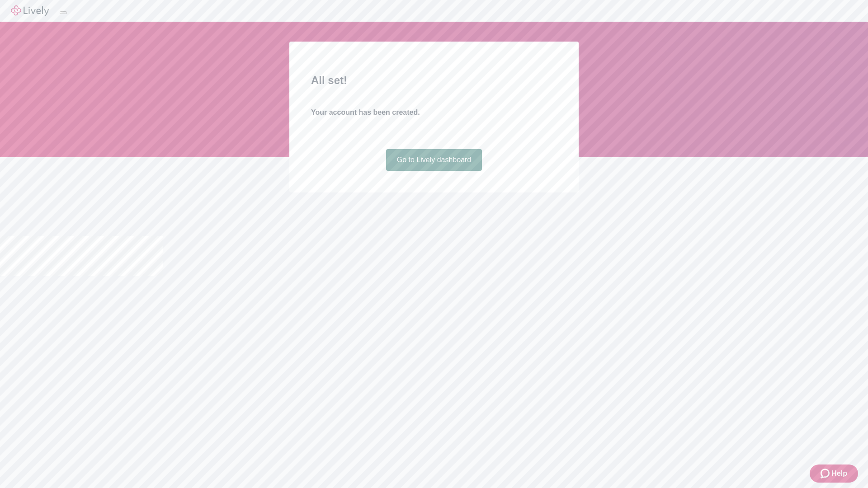 The image size is (868, 488). Describe the element at coordinates (839, 473) in the screenshot. I see `span: Help` at that location.